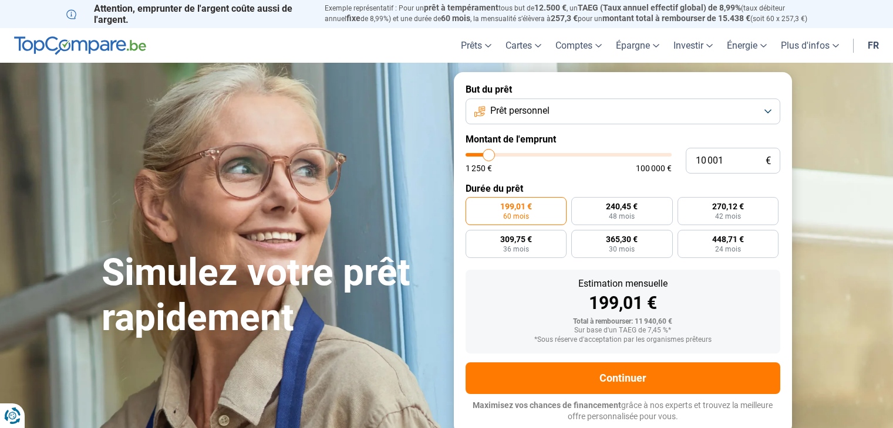 Image resolution: width=893 pixels, height=428 pixels. What do you see at coordinates (621, 249) in the screenshot?
I see `span: 30 mois` at bounding box center [621, 249].